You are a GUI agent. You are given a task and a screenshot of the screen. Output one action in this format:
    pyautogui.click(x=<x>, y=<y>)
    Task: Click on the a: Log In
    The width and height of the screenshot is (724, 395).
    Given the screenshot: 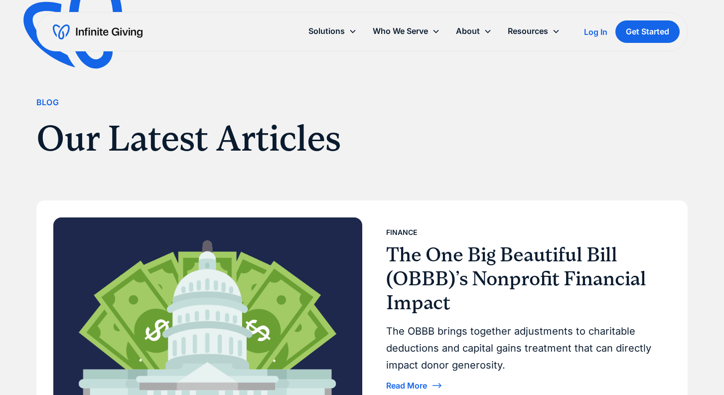 What is the action you would take?
    pyautogui.click(x=595, y=32)
    